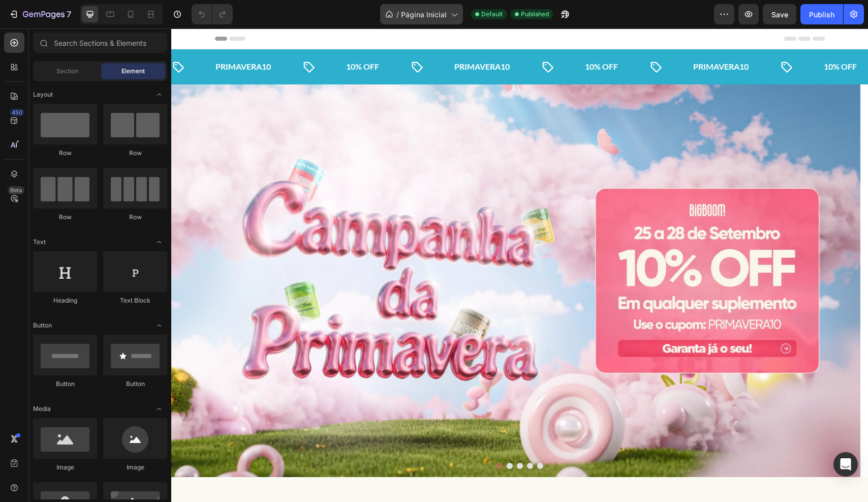  Describe the element at coordinates (133, 71) in the screenshot. I see `span: Element` at that location.